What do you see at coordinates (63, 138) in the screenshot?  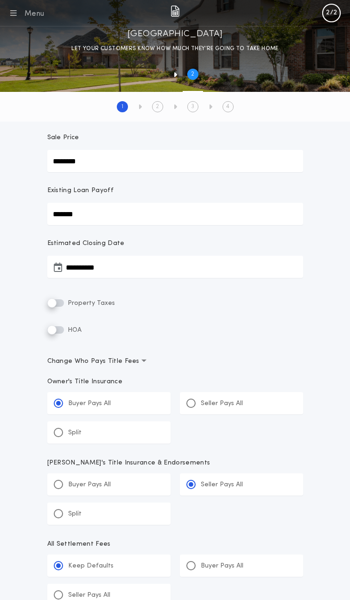 I see `p: Sale Price` at bounding box center [63, 138].